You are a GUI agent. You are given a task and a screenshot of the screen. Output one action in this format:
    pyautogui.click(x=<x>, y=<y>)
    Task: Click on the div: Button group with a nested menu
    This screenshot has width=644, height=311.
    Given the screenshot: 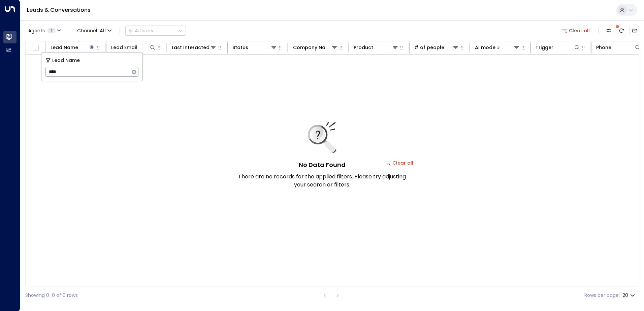 What is the action you would take?
    pyautogui.click(x=155, y=31)
    